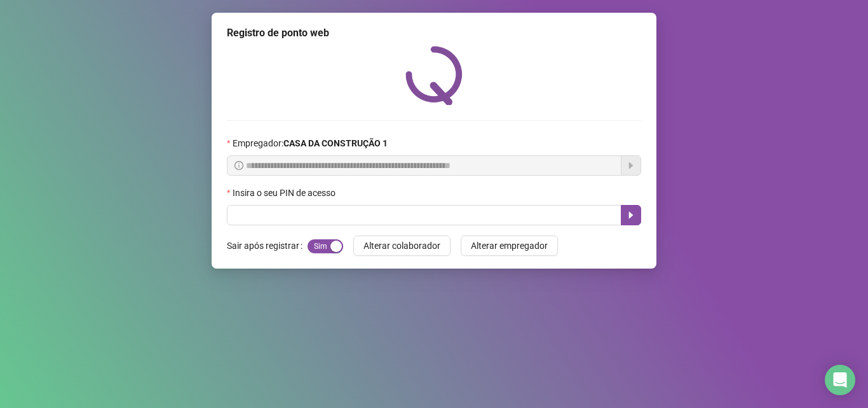 The width and height of the screenshot is (868, 408). Describe the element at coordinates (402, 246) in the screenshot. I see `span: Alterar colaborador` at that location.